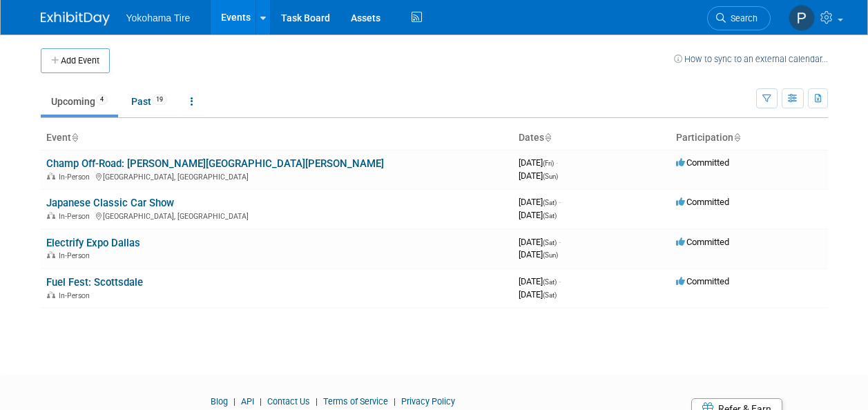 The image size is (868, 410). I want to click on a: Blog, so click(219, 401).